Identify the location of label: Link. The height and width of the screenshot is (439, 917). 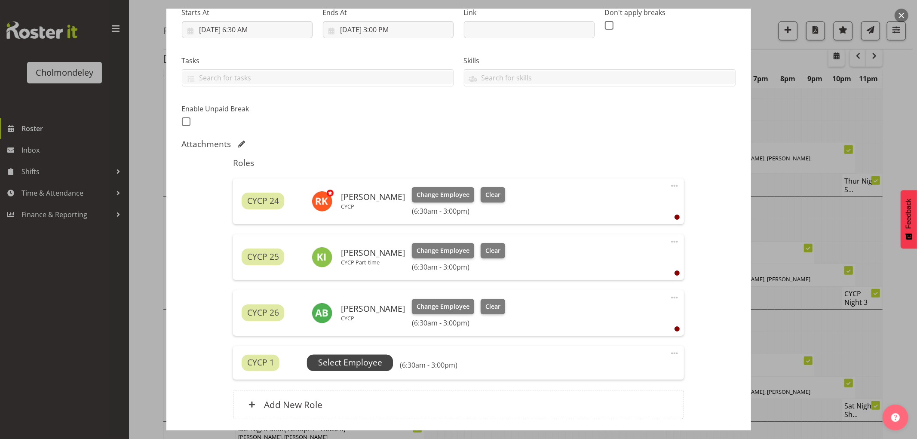
(529, 12).